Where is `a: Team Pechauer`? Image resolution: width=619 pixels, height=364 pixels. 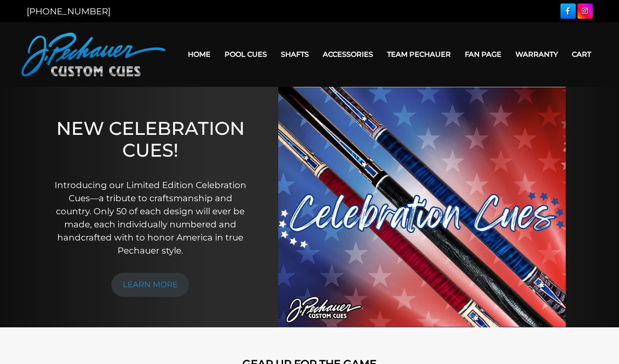
a: Team Pechauer is located at coordinates (419, 54).